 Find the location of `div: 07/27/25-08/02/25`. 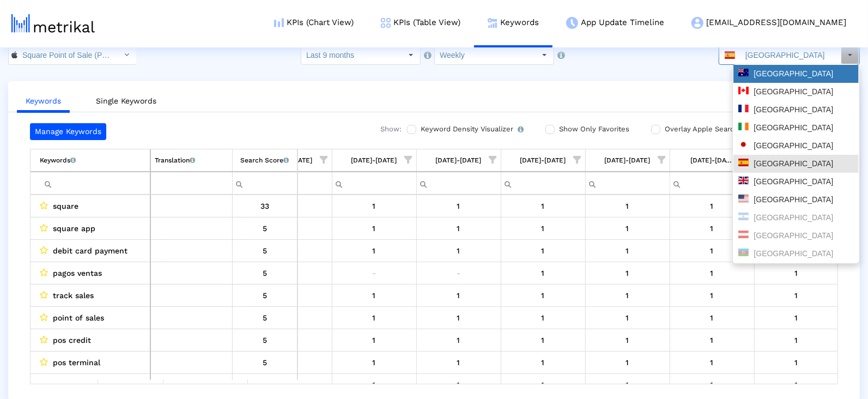

div: 07/27/25-08/02/25 is located at coordinates (628, 160).